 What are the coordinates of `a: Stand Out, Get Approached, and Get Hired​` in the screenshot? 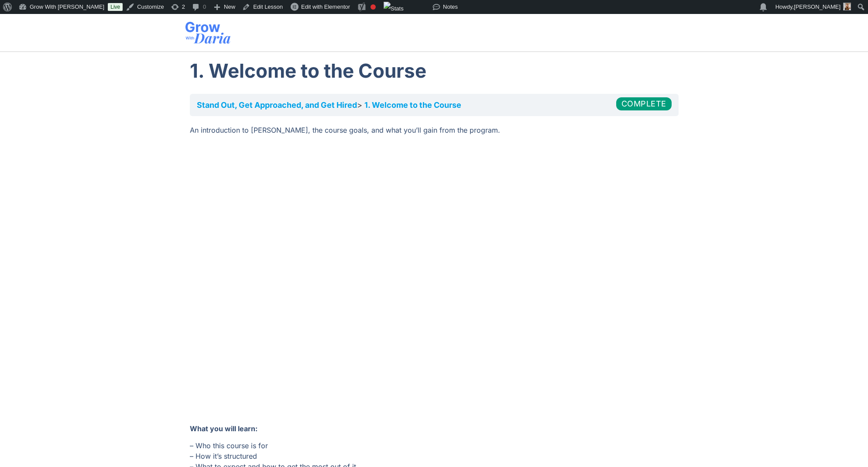 It's located at (277, 104).